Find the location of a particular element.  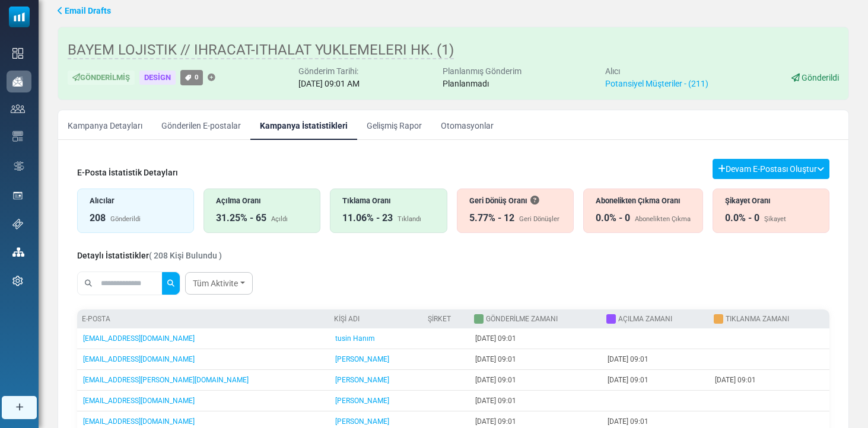

div: Planlanmış Gönderim is located at coordinates (482, 71).